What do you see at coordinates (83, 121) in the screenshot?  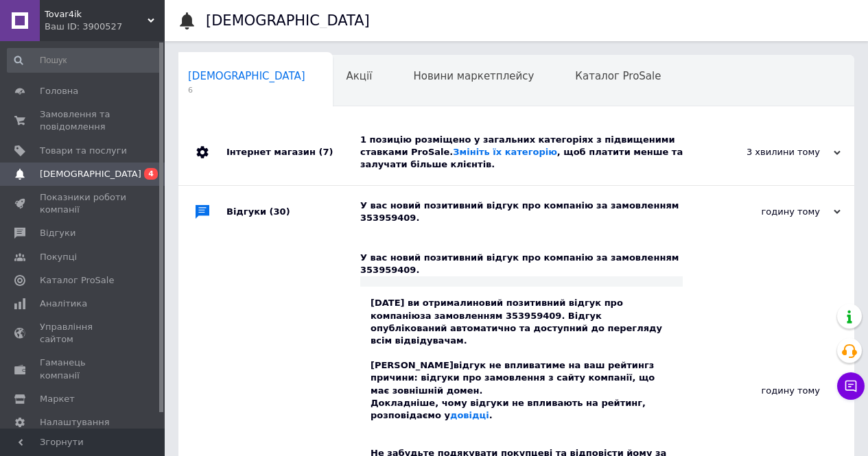 I see `span: Замовлення та повідомлення` at bounding box center [83, 121].